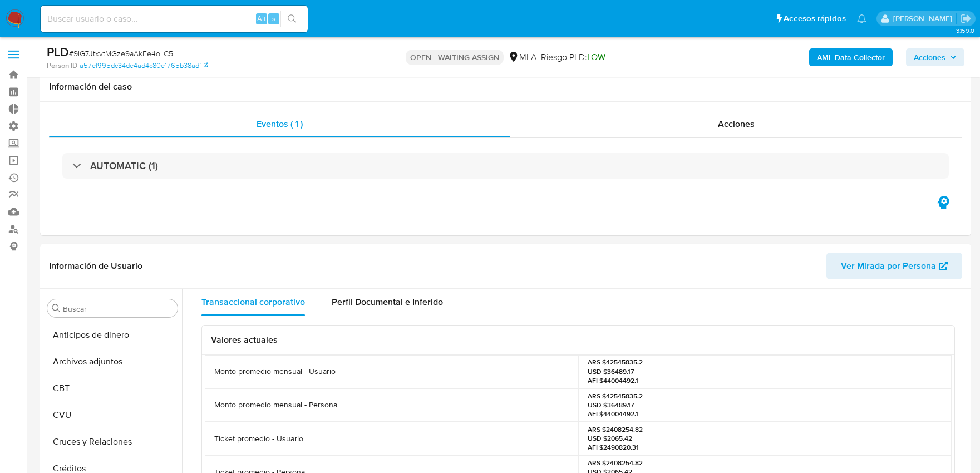 The height and width of the screenshot is (473, 980). What do you see at coordinates (861, 19) in the screenshot?
I see `a: Notificaciones` at bounding box center [861, 19].